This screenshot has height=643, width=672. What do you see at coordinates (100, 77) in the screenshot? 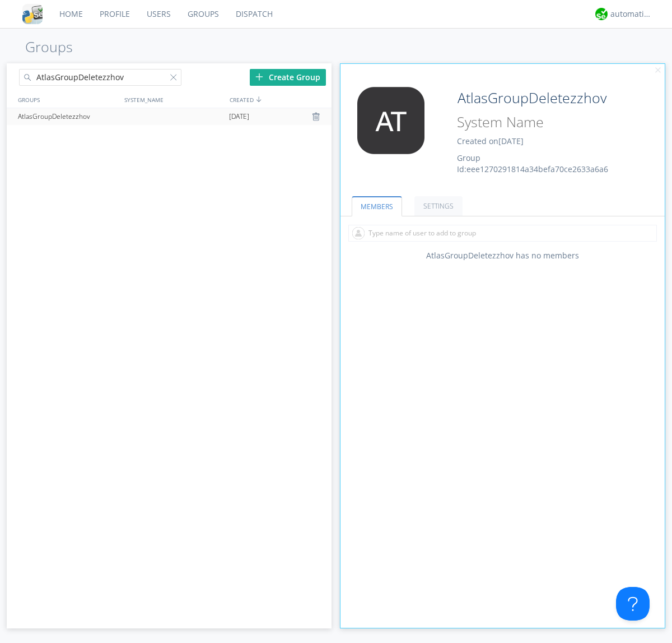
I see `input: Search groups` at bounding box center [100, 77].